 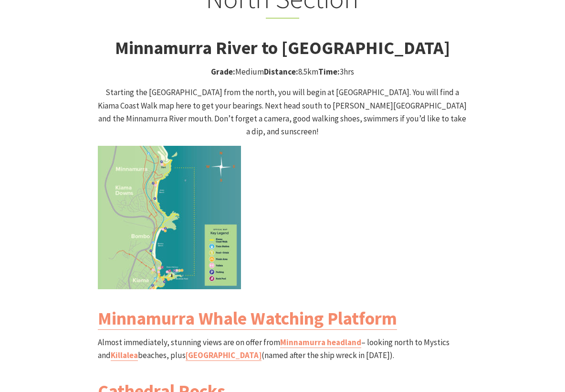 I want to click on p: Medium 8.5km 3hrs, so click(x=282, y=71).